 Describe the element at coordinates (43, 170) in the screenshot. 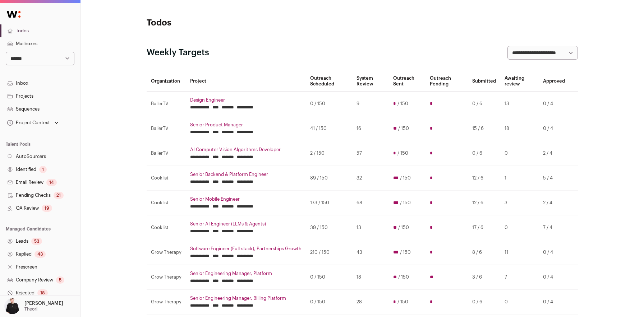

I see `div: 1` at that location.